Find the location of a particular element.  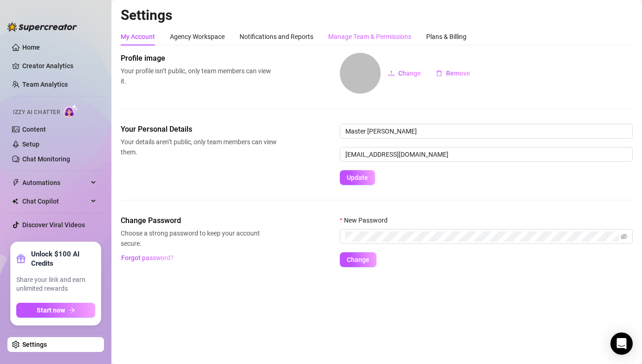

span: Change Password is located at coordinates (199, 221).